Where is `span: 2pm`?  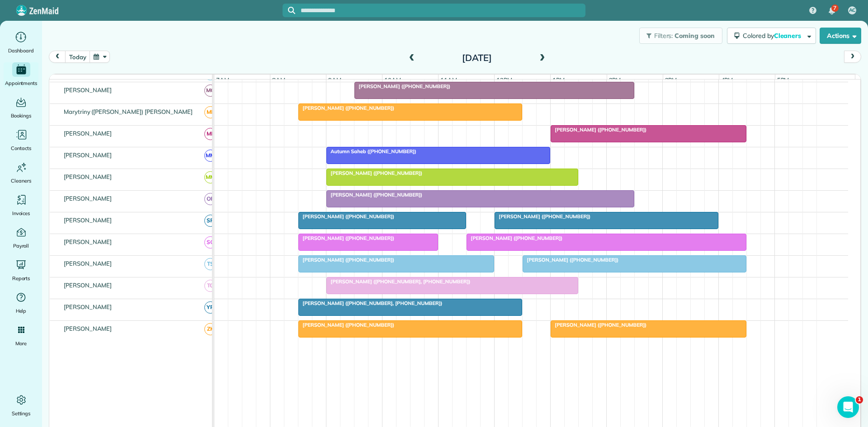 span: 2pm is located at coordinates (615, 80).